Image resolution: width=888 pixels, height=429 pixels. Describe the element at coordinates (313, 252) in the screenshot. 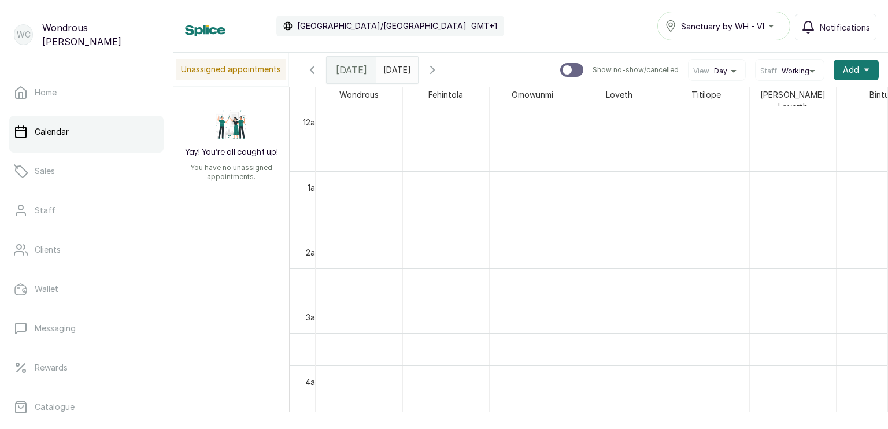

I see `div: 2am` at that location.